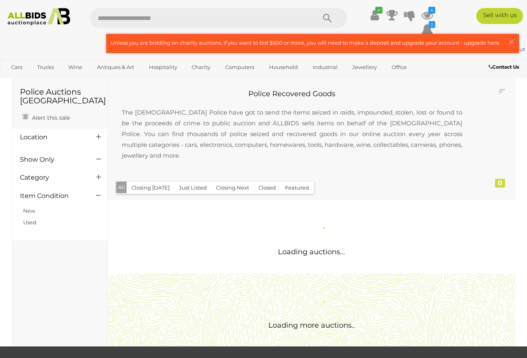  I want to click on span: Loading auctions..., so click(312, 252).